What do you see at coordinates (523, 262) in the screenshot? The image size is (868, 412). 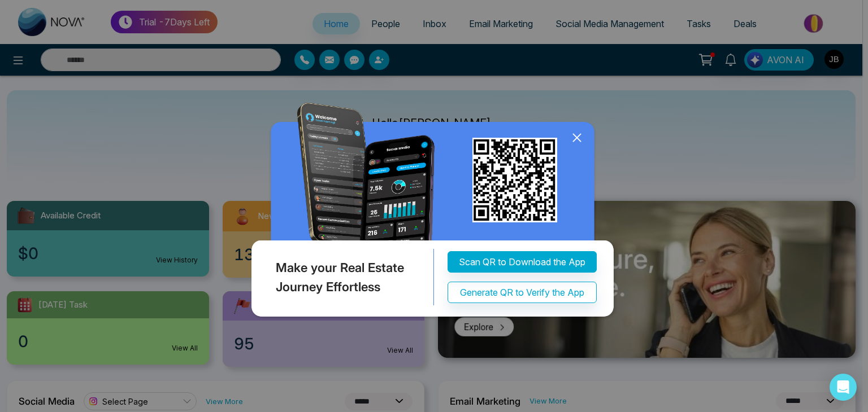 I see `button: Scan QR to Download the App` at bounding box center [523, 262].